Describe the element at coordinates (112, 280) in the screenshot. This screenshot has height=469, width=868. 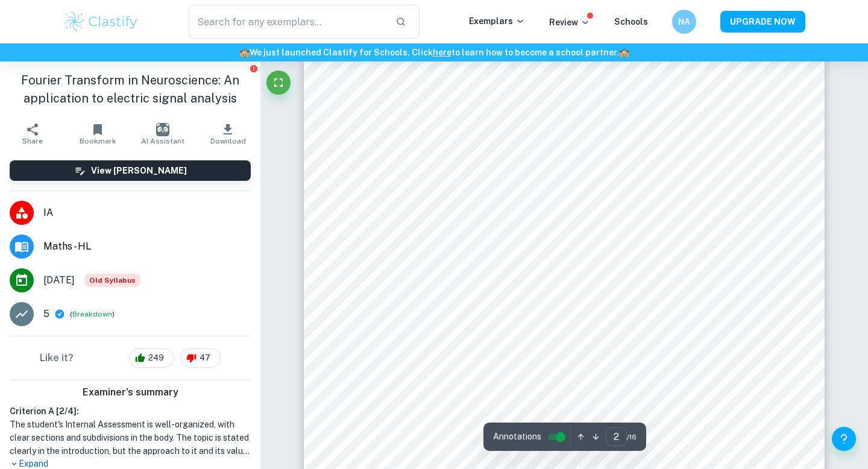
I see `span: Old Syllabus` at that location.